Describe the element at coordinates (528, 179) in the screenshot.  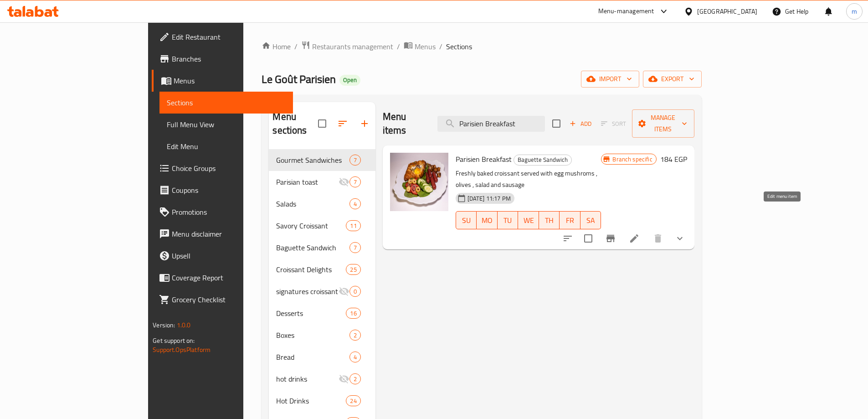
I see `p: Freshly baked croissant served with egg mushroms , olives , salad and sausage` at that location.